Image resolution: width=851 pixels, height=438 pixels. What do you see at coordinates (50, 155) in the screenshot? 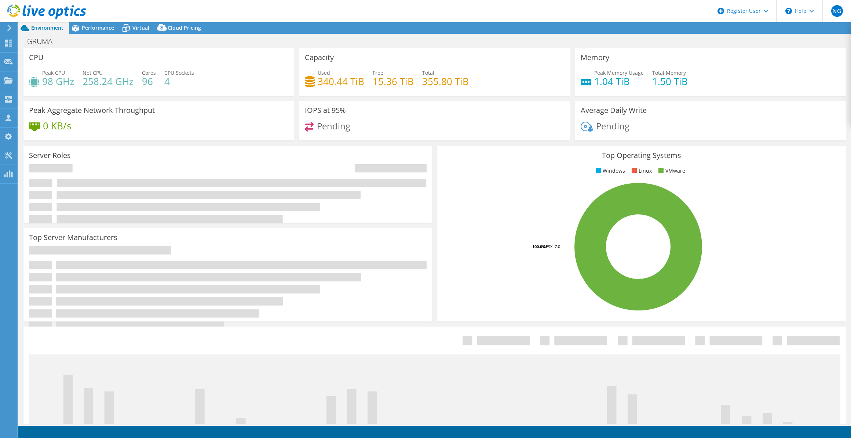
I see `h3: Server Roles` at bounding box center [50, 155].